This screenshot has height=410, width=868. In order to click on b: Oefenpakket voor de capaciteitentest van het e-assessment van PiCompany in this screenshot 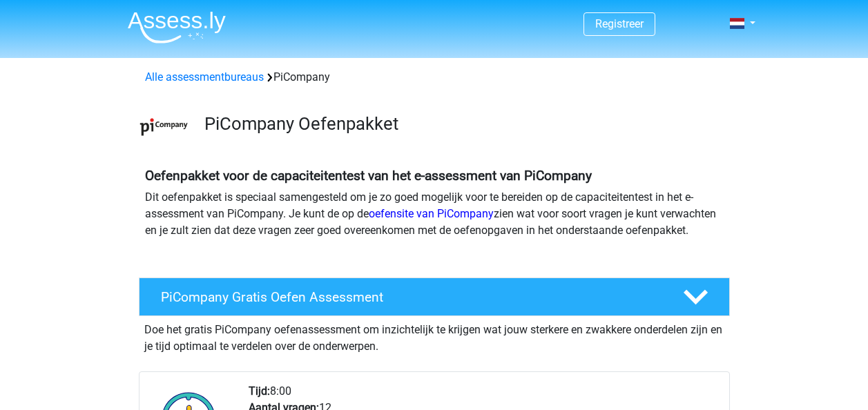, I will do `click(368, 176)`.